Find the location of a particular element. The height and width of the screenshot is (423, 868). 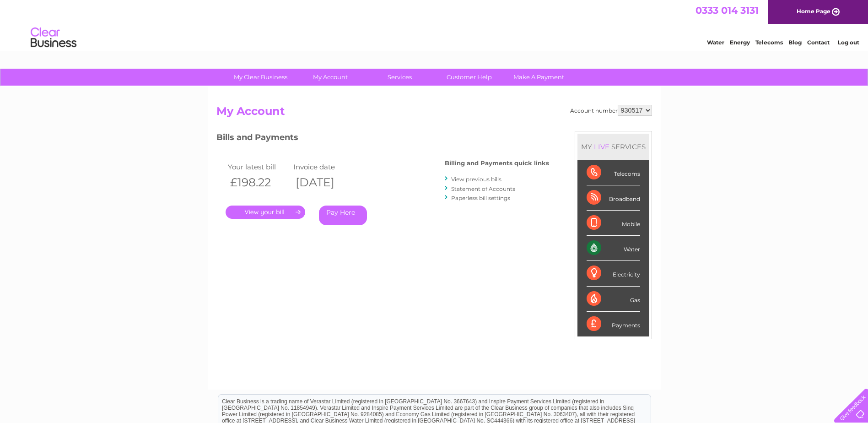

div: Electricity is located at coordinates (613, 273).